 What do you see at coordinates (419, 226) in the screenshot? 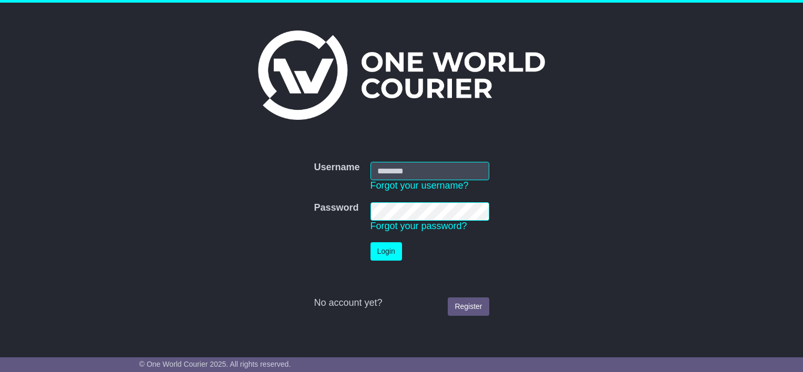
I see `a: Forgot your password?` at bounding box center [419, 226].